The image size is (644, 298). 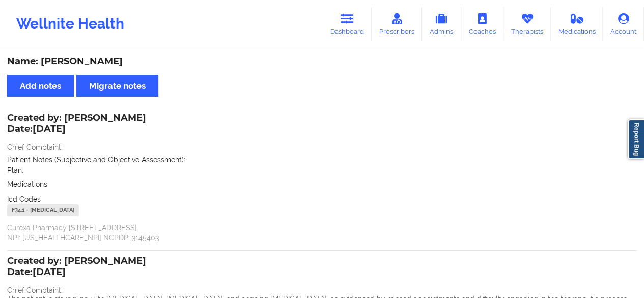 What do you see at coordinates (527, 24) in the screenshot?
I see `a: Therapists` at bounding box center [527, 24].